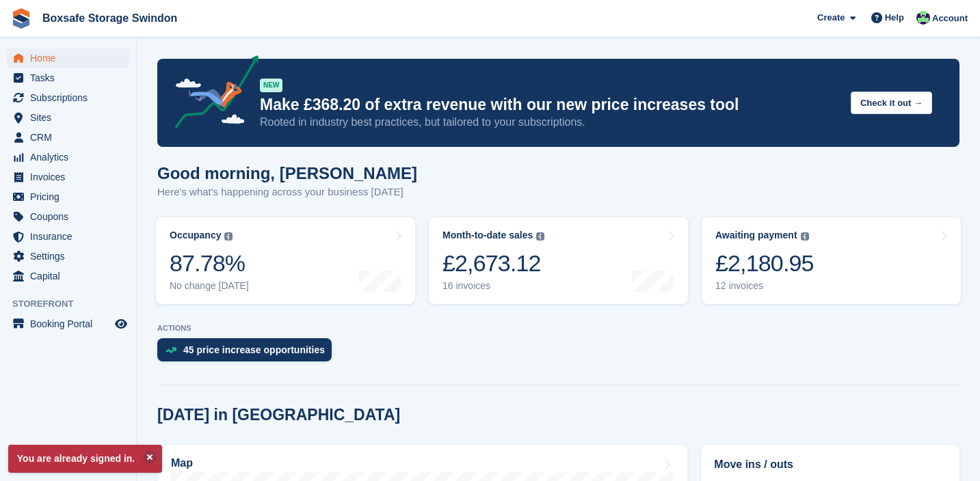 The image size is (980, 481). What do you see at coordinates (248, 353) in the screenshot?
I see `a: 45 price increase opportunities` at bounding box center [248, 353].